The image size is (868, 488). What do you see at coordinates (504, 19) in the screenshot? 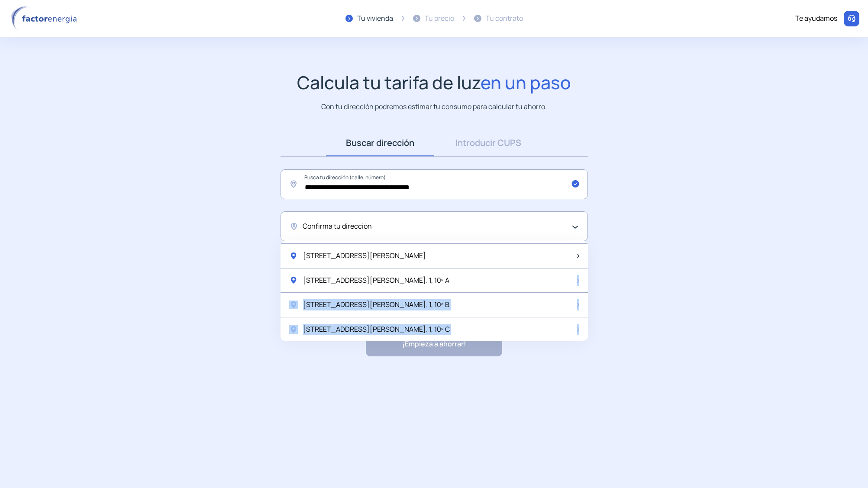
I see `div: Tu contrato` at bounding box center [504, 19].